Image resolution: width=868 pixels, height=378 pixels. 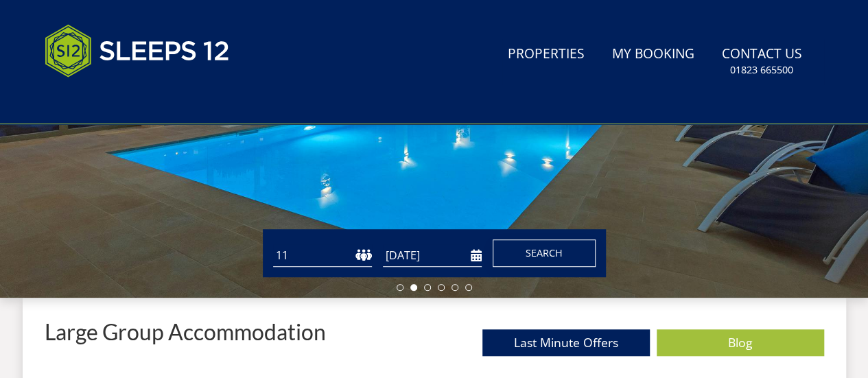 What do you see at coordinates (653, 54) in the screenshot?
I see `a: My Booking` at bounding box center [653, 54].